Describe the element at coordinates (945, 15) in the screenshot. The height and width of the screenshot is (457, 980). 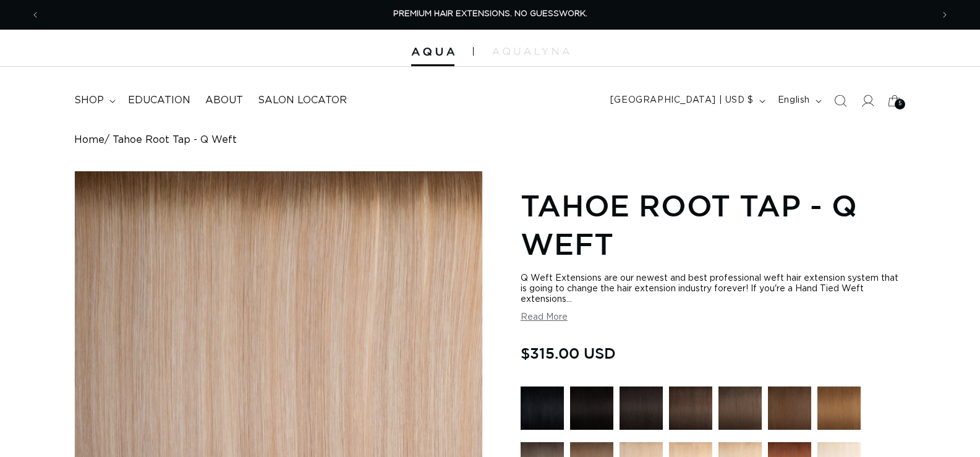
I see `button: Next announcement` at that location.